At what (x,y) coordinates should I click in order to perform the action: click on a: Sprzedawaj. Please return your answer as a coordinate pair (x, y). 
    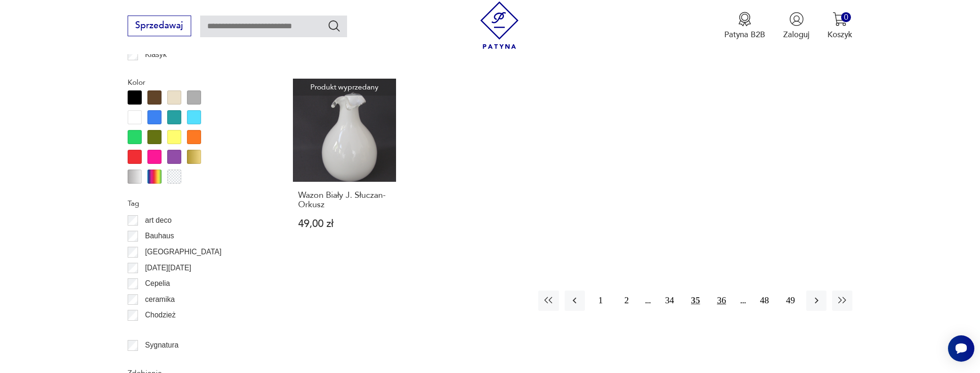
    Looking at the image, I should click on (159, 26).